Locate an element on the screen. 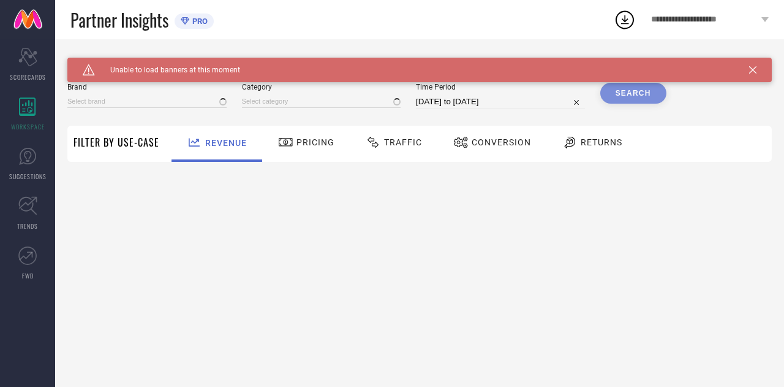 The image size is (784, 387). span: FWD is located at coordinates (28, 275).